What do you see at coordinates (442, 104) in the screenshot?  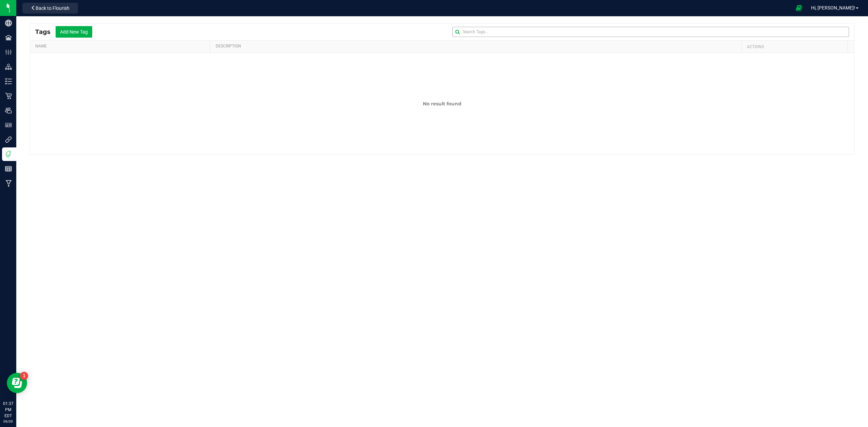 I see `span: No result found` at bounding box center [442, 104].